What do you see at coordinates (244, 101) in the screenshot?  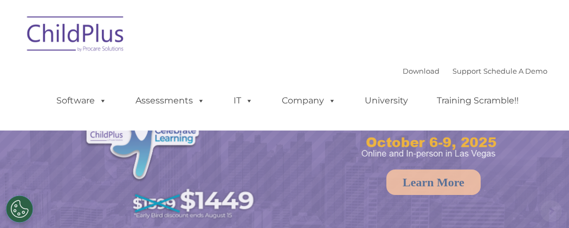 I see `a: IT` at bounding box center [244, 101].